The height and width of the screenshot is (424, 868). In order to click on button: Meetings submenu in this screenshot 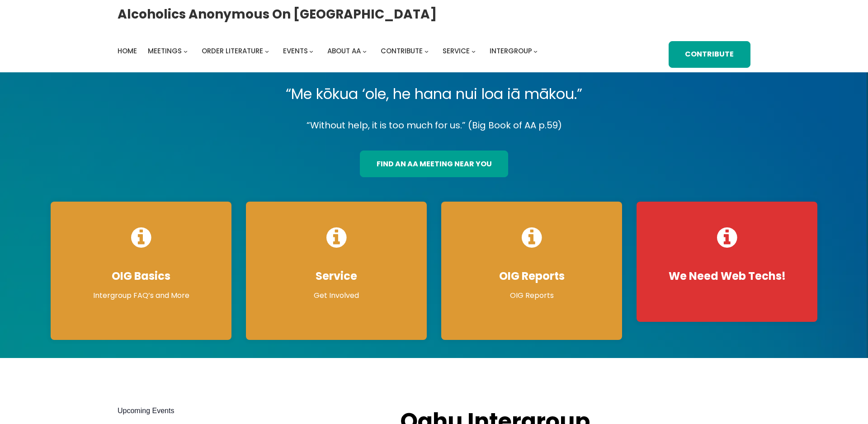, I will do `click(185, 51)`.